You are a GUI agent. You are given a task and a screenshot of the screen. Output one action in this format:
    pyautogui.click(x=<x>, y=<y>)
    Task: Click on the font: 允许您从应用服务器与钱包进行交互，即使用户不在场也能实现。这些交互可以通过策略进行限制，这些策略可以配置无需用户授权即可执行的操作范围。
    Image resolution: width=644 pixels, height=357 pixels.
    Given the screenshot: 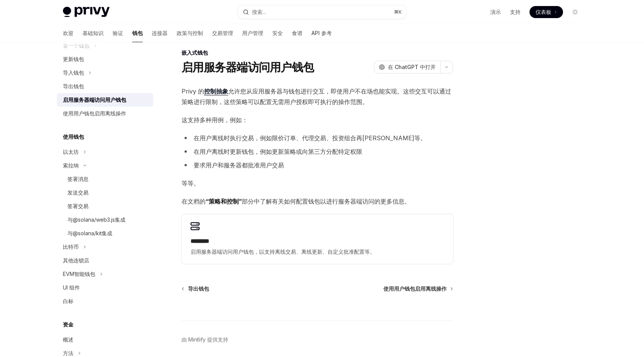 What is the action you would take?
    pyautogui.click(x=316, y=96)
    